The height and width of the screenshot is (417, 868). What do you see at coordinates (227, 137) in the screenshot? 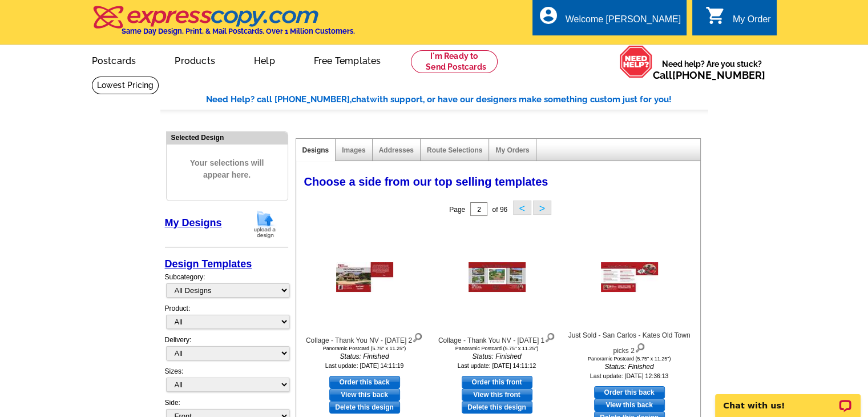
I see `div: Selected Design` at bounding box center [227, 137].